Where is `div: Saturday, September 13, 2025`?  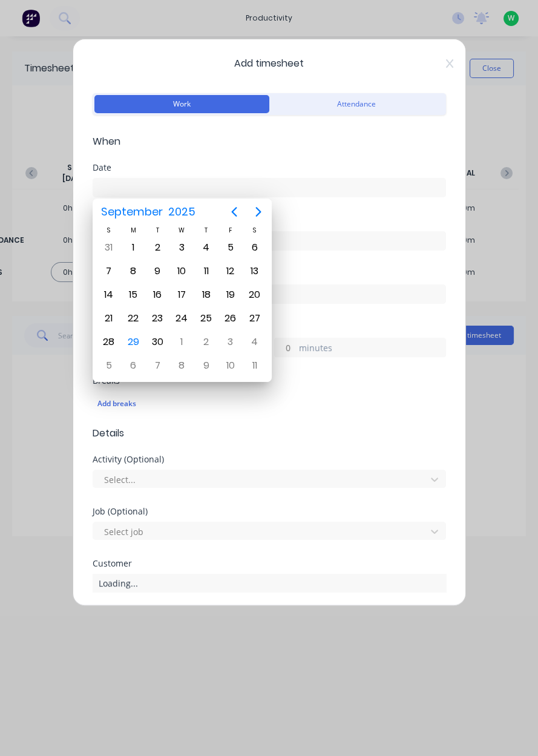 div: Saturday, September 13, 2025 is located at coordinates (255, 271).